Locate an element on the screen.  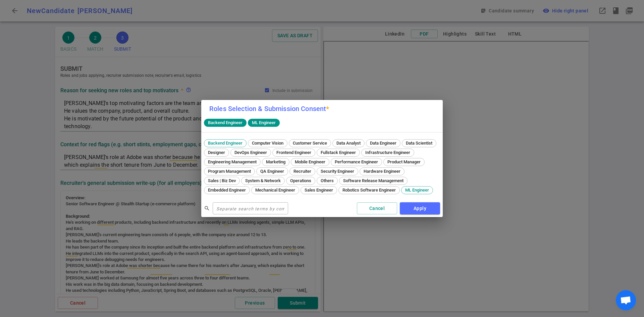
span: QA Engineer is located at coordinates (272, 171).